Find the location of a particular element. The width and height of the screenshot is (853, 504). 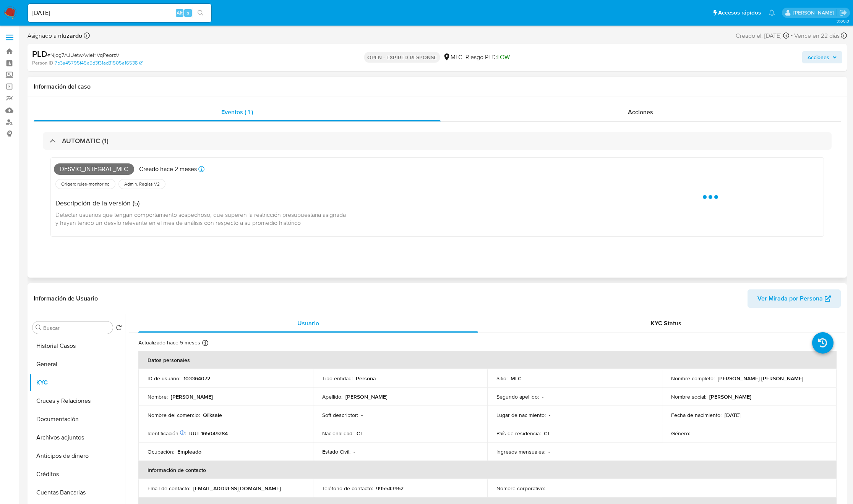

p: ID de usuario : is located at coordinates (164, 378).